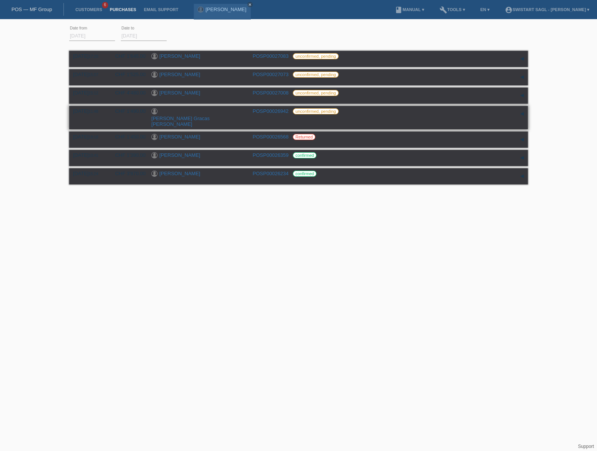 The width and height of the screenshot is (597, 451). I want to click on a: bookManual ▾, so click(409, 10).